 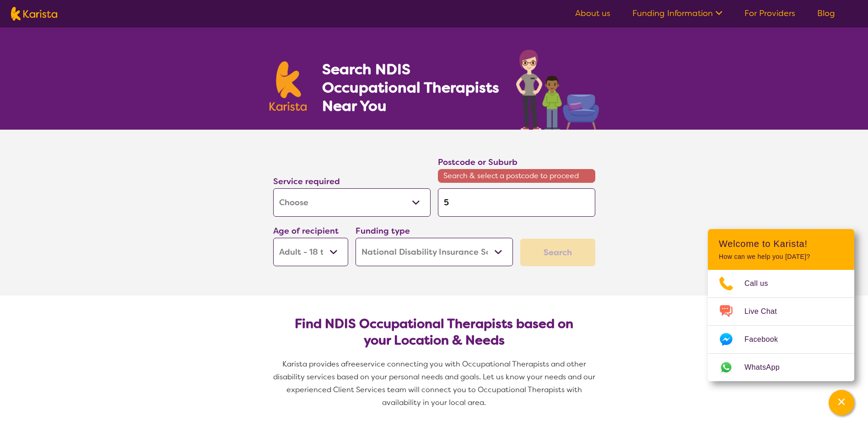 What do you see at coordinates (768, 368) in the screenshot?
I see `span: WhatsApp` at bounding box center [768, 368].